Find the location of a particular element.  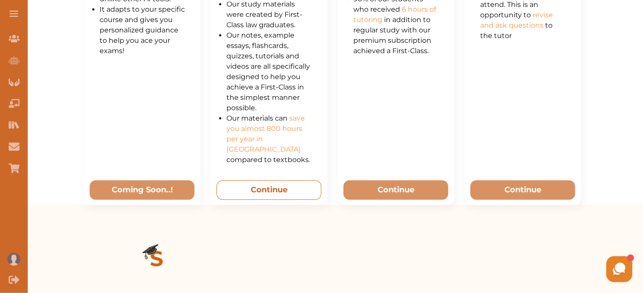

li: Our materials can compared to textbooks. is located at coordinates (269, 140).